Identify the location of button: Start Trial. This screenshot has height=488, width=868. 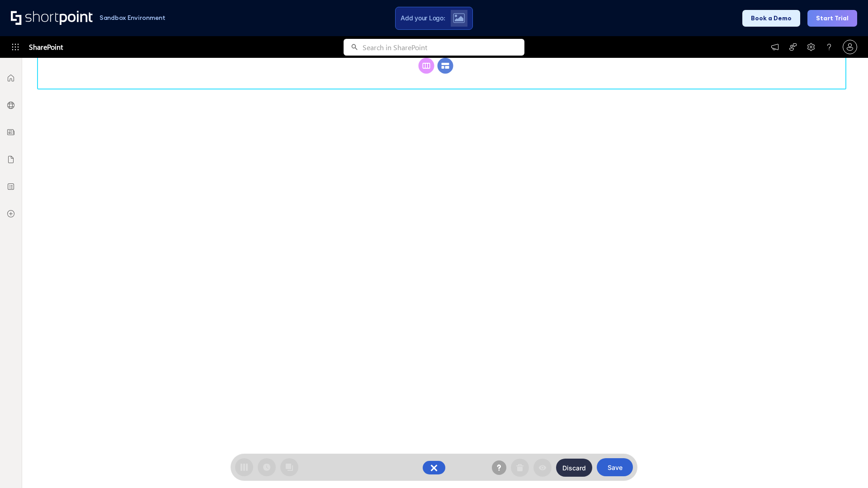
(832, 18).